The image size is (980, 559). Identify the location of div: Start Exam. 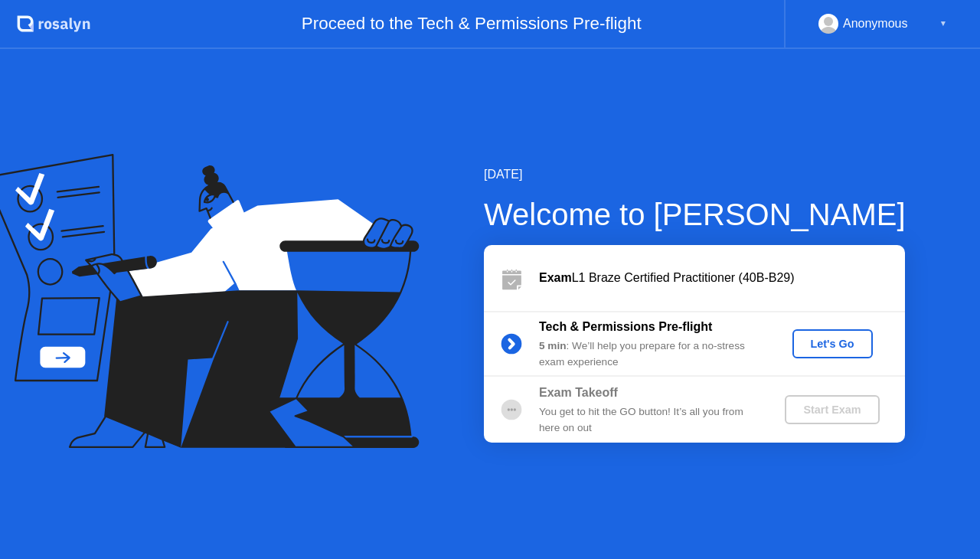
(831, 409).